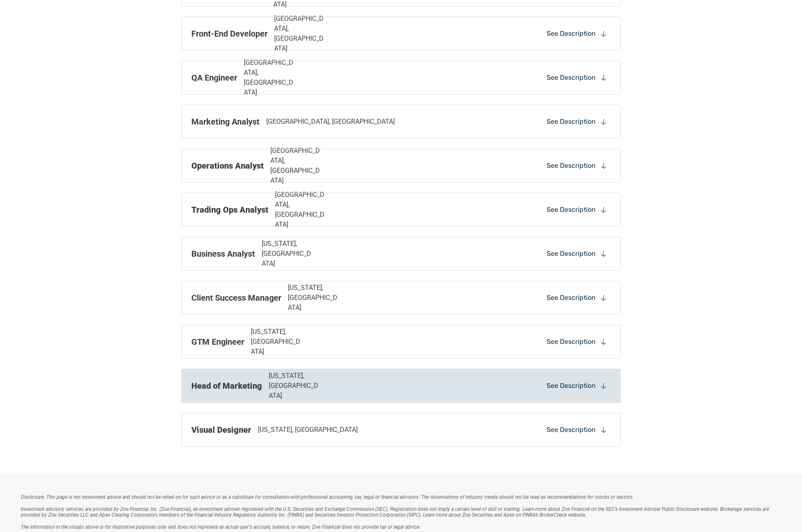 The image size is (802, 532). I want to click on strong: Trading Ops Analyst, so click(230, 210).